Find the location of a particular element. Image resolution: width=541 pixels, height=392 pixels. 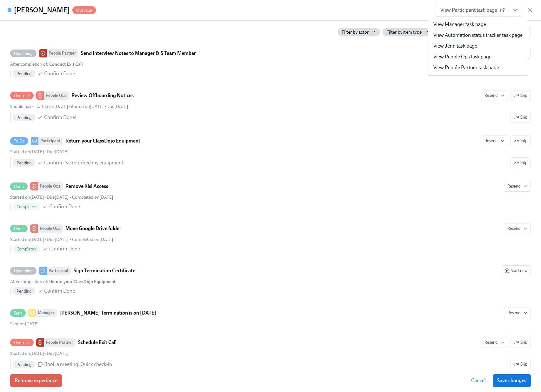

div: Manager is located at coordinates (46, 313).